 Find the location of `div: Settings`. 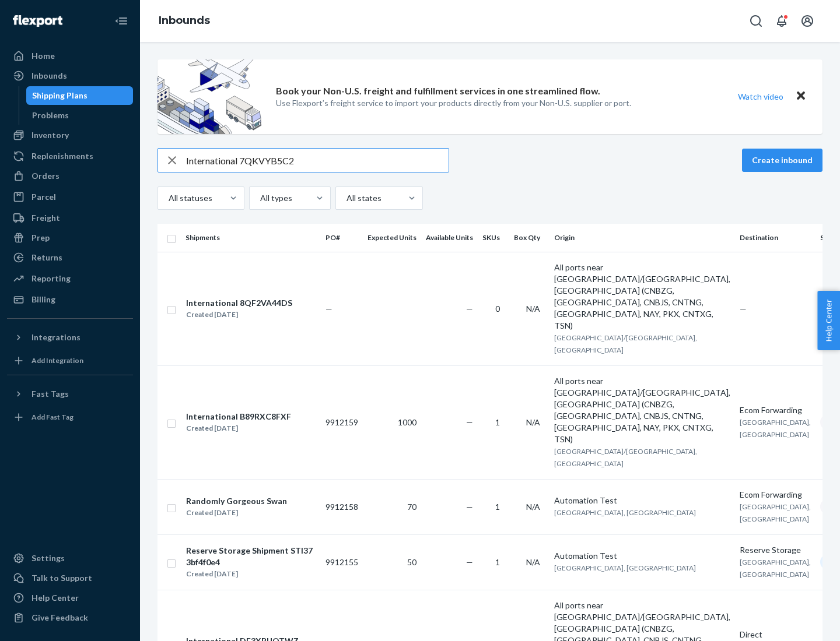

div: Settings is located at coordinates (48, 558).